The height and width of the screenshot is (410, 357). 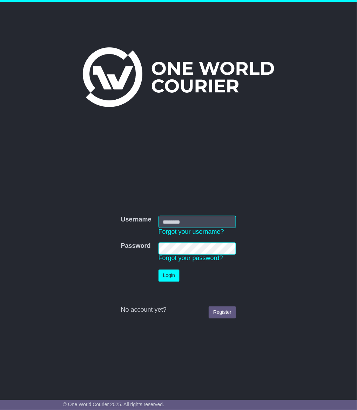 I want to click on div: No account yet?, so click(x=178, y=310).